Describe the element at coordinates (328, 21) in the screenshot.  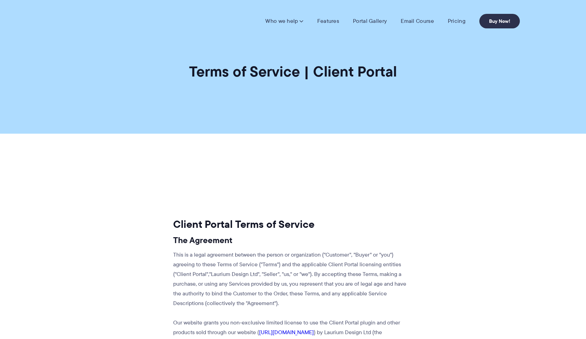
I see `a: Features` at that location.